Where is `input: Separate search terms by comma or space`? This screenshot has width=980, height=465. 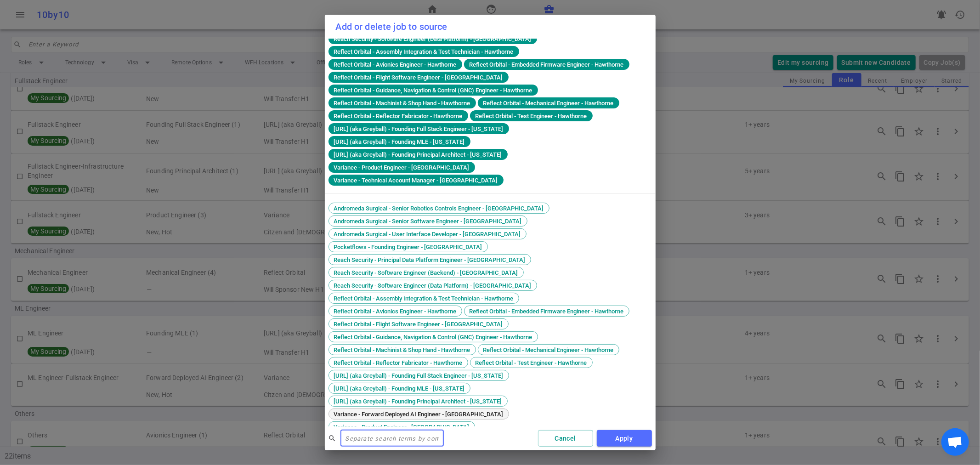 input: Separate search terms by comma or space is located at coordinates (392, 438).